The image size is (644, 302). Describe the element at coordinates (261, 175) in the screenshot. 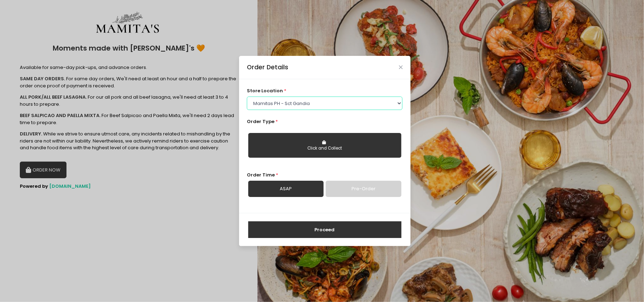

I see `span: Order Time` at that location.